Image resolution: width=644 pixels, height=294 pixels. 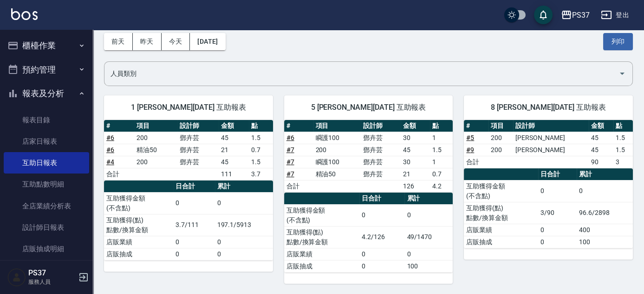 I want to click on button: PS37, so click(x=575, y=15).